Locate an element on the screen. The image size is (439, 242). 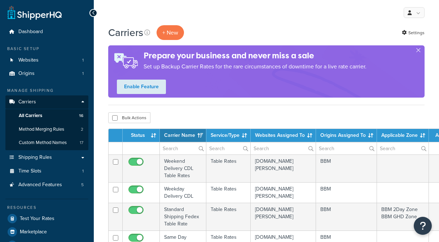
a: Enable Feature is located at coordinates (141, 87).